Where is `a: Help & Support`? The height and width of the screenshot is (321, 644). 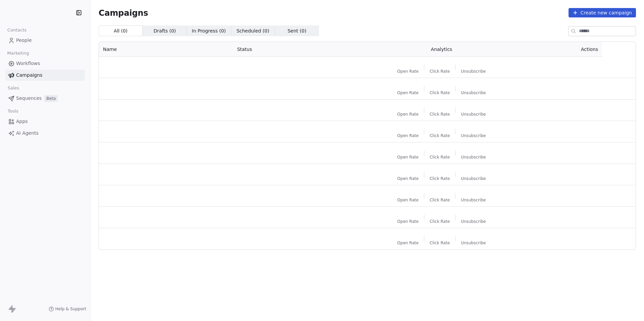
a: Help & Support is located at coordinates (67, 309).